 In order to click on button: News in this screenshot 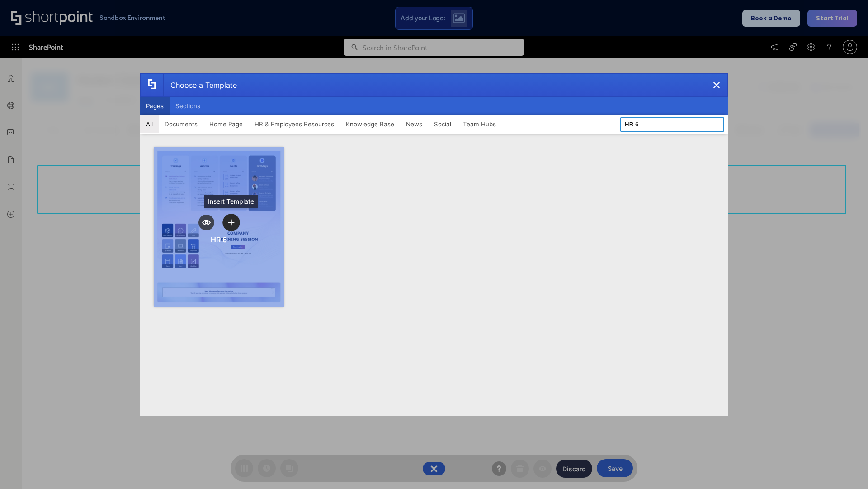, I will do `click(414, 124)`.